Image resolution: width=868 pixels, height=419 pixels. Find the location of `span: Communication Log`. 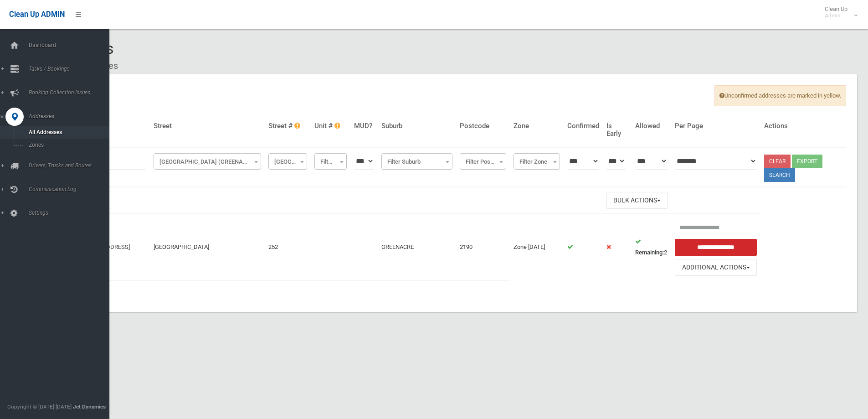

span: Communication Log is located at coordinates (71, 189).